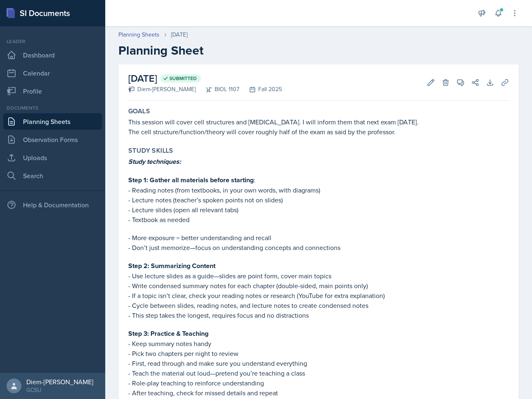  Describe the element at coordinates (53, 42) in the screenshot. I see `div: Leader` at that location.